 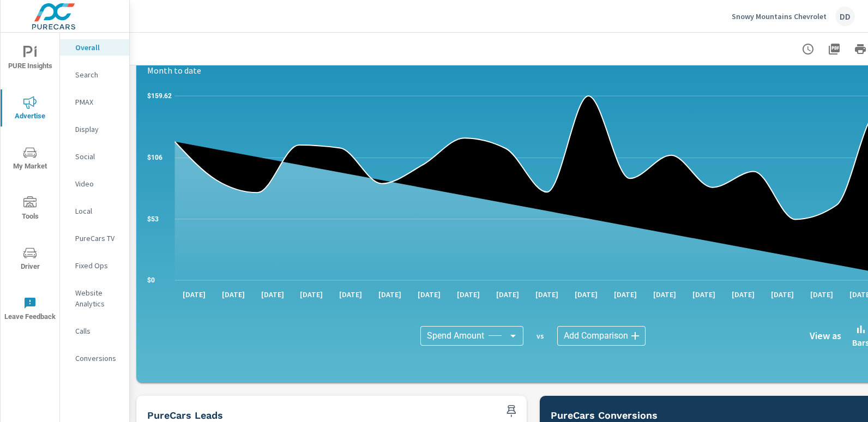 What do you see at coordinates (185, 415) in the screenshot?
I see `h5: PureCars Leads` at bounding box center [185, 415].